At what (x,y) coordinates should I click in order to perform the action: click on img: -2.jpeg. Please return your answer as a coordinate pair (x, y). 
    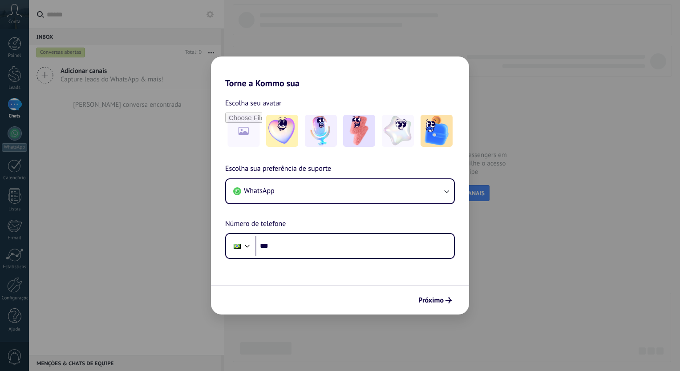
    Looking at the image, I should click on (321, 131).